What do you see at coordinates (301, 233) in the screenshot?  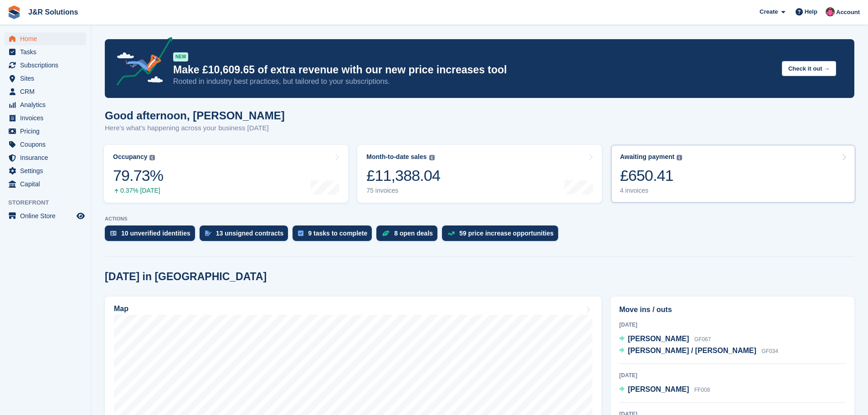 I see `img: task-75834270c22a3079a89374b754ae025e5fb1db73e45f91037f5363f120a921f8.svg` at bounding box center [301, 233].